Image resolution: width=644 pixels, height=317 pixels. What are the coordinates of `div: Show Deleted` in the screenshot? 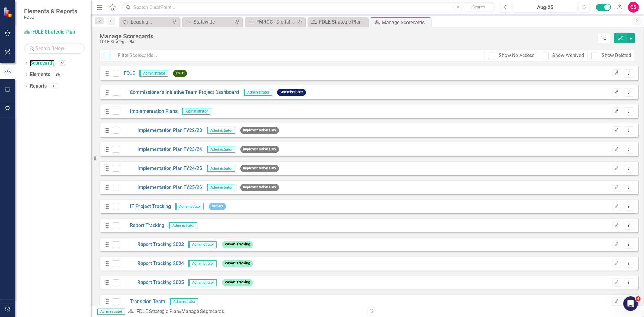 It's located at (616, 55).